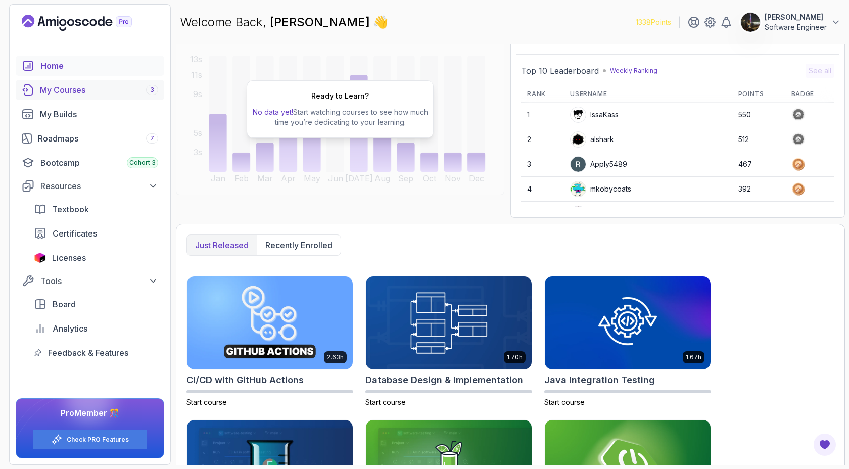 Image resolution: width=849 pixels, height=469 pixels. What do you see at coordinates (96, 234) in the screenshot?
I see `a: certificates` at bounding box center [96, 234].